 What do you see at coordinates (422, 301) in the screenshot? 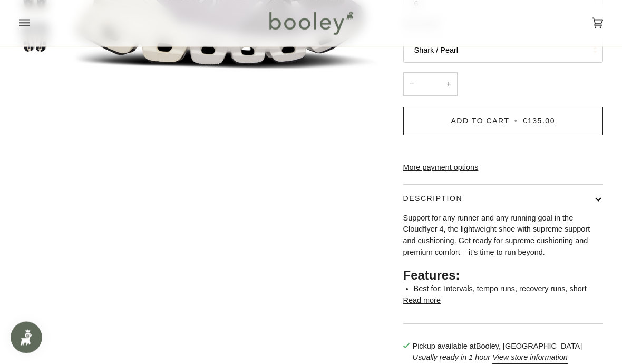
I see `button: Read more` at bounding box center [422, 301].